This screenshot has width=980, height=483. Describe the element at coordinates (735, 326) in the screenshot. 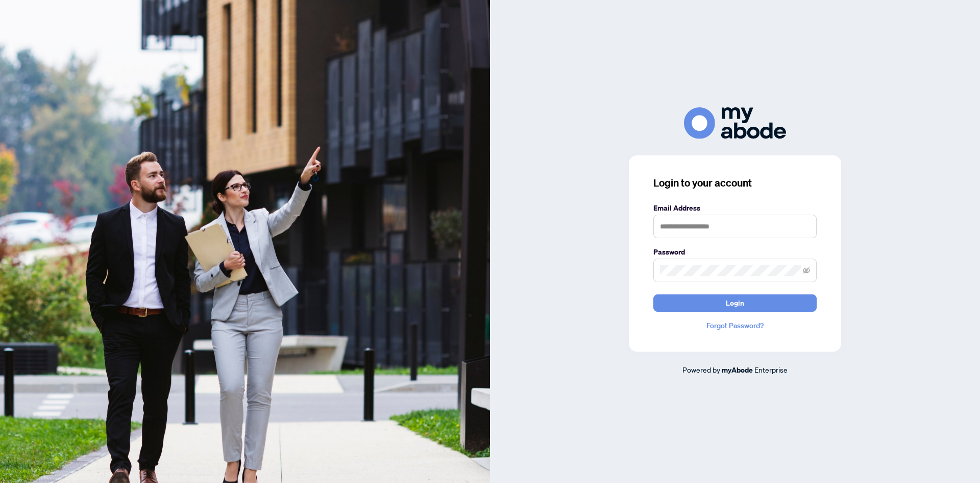

I see `a: Forgot Password?` at that location.